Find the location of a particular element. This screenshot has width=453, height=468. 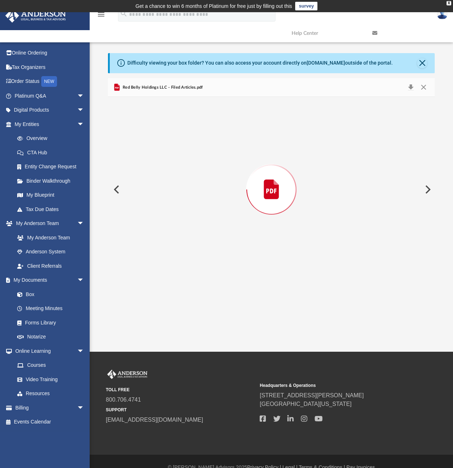

div: Preview is located at coordinates (272, 180).